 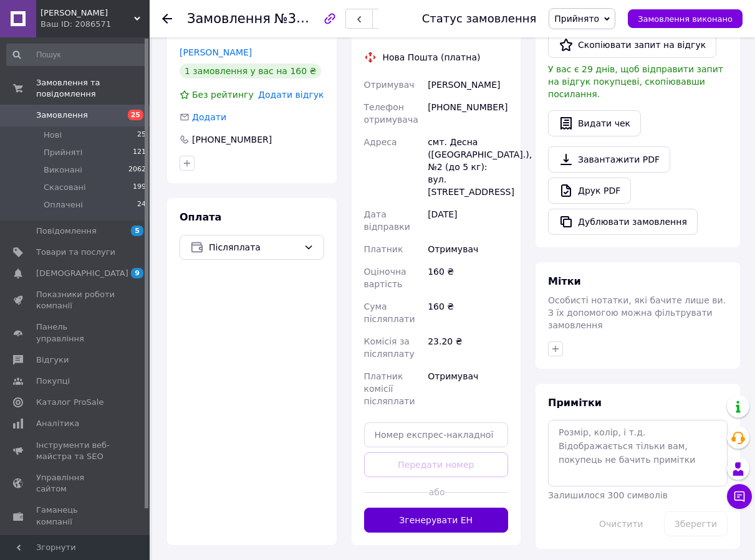 I want to click on span: Оплата, so click(x=200, y=217).